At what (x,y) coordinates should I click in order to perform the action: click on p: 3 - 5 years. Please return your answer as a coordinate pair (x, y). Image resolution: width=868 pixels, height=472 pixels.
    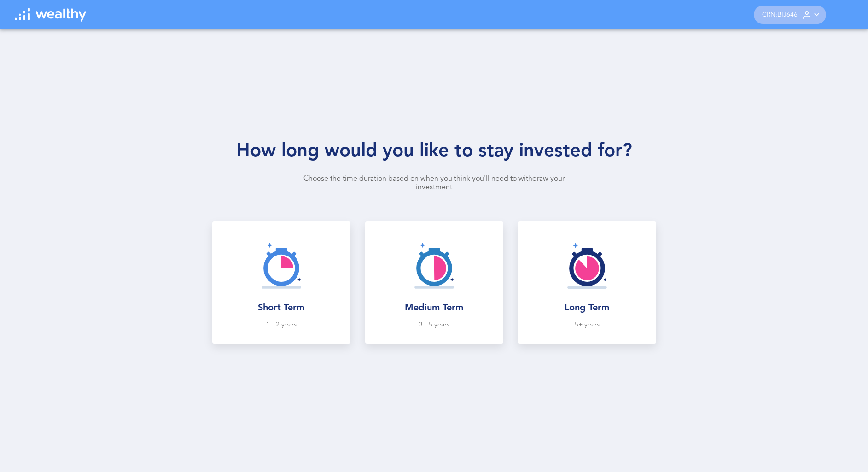
    Looking at the image, I should click on (434, 325).